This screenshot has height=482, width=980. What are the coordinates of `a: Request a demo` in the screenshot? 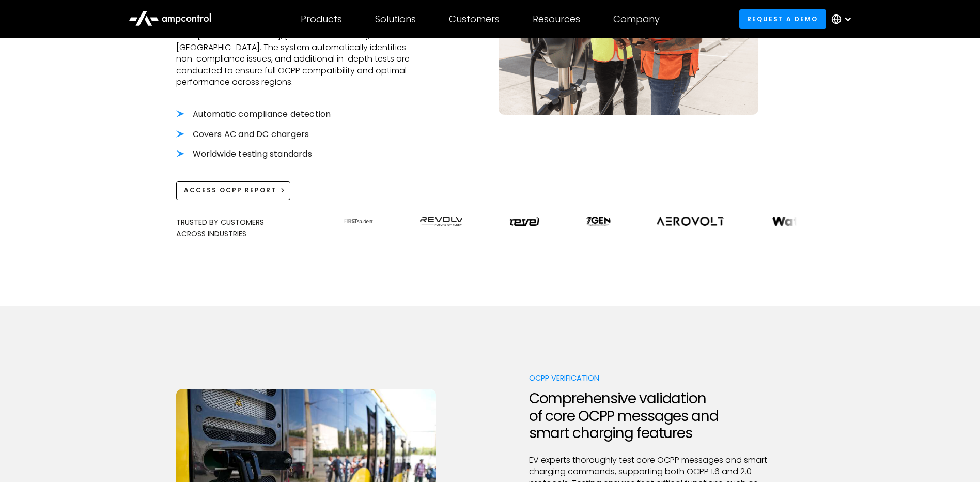 It's located at (783, 19).